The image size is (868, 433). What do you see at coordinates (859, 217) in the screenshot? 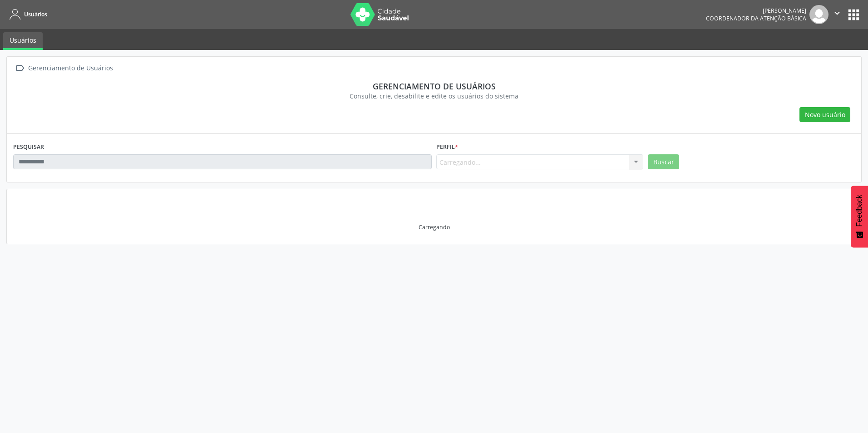
I see `button: Feedback - Mostrar pesquisa` at bounding box center [859, 217].